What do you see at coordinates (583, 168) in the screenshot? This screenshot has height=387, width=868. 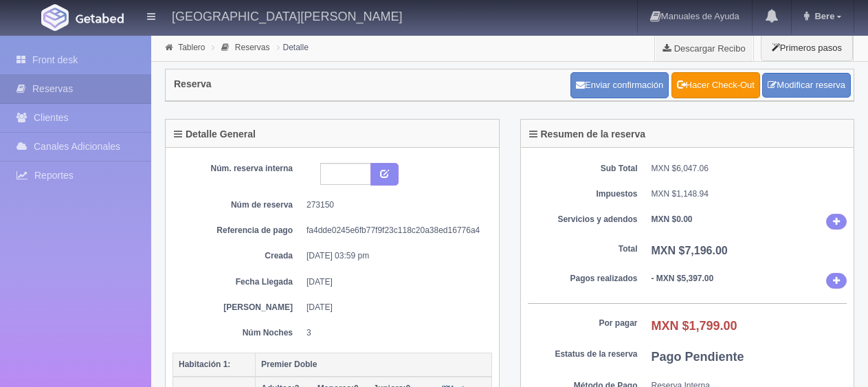 I see `dt: Sub Total` at bounding box center [583, 168].